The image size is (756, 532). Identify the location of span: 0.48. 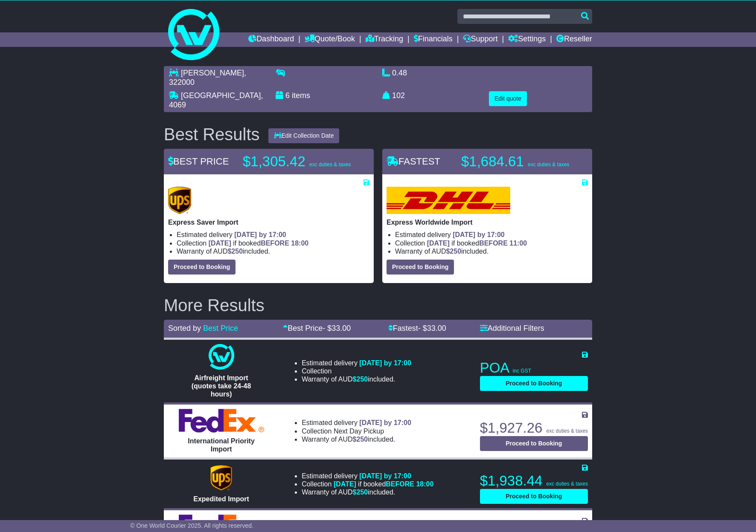
(399, 73).